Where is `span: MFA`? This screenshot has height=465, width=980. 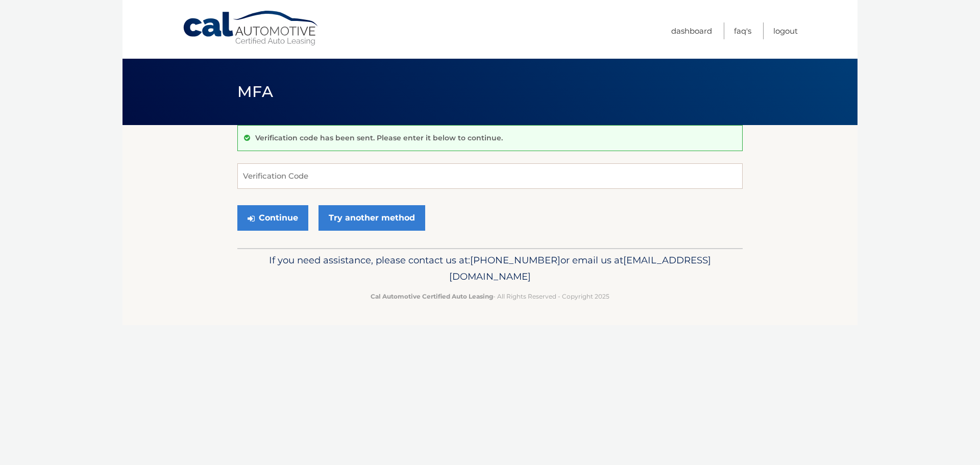 span: MFA is located at coordinates (256, 92).